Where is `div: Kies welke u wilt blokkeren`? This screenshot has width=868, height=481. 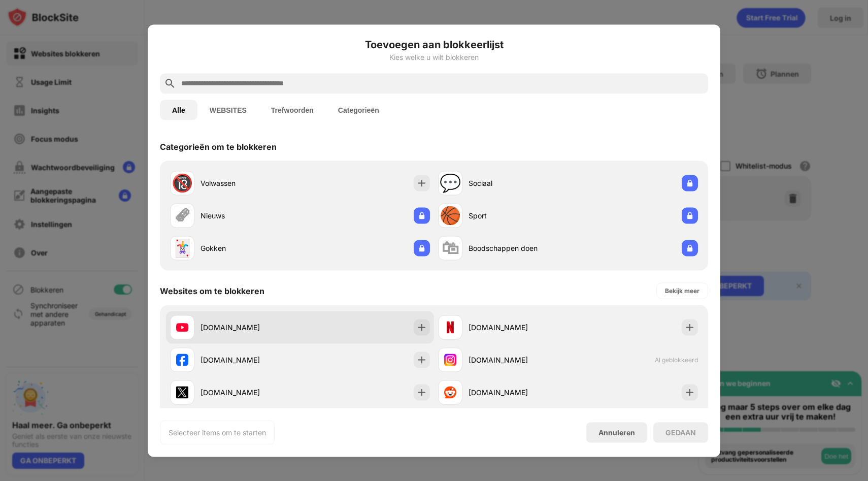 div: Kies welke u wilt blokkeren is located at coordinates (434, 57).